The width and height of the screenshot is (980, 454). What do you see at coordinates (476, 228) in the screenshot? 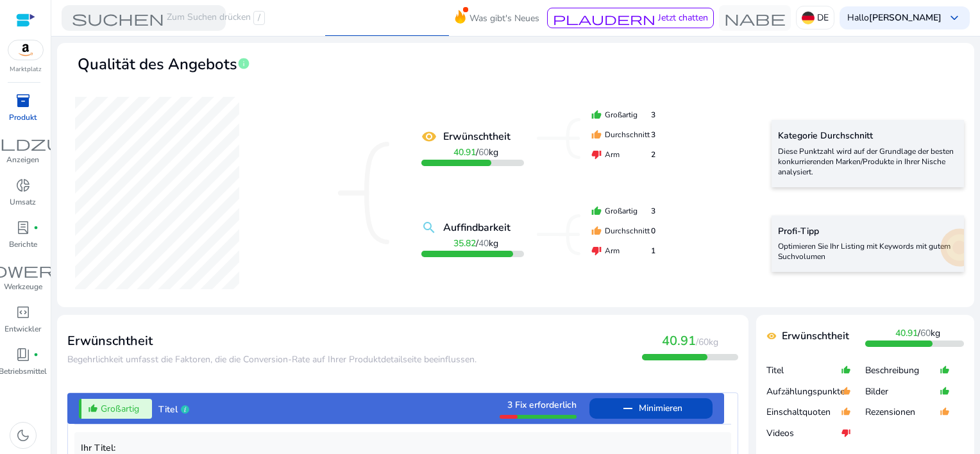
I see `b: Auffindbarkeit` at bounding box center [476, 228].